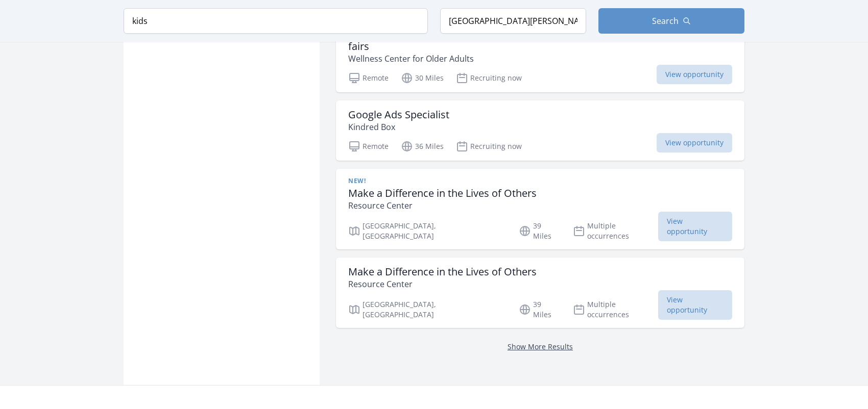 This screenshot has width=868, height=409. What do you see at coordinates (399, 115) in the screenshot?
I see `h3: Google Ads Specialist` at bounding box center [399, 115].